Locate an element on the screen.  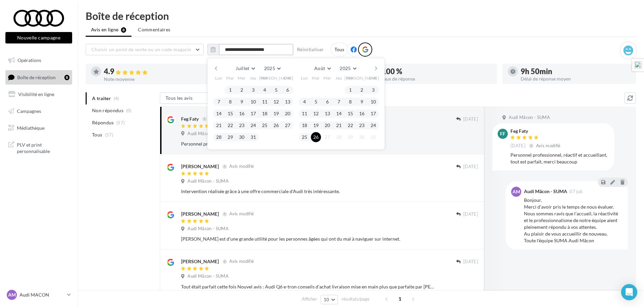
span: Opérations is located at coordinates (29, 60).